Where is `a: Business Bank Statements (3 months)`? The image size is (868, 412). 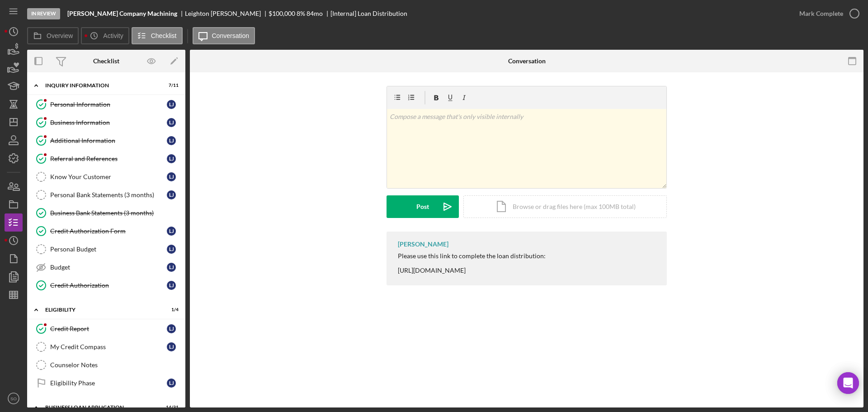 a: Business Bank Statements (3 months) is located at coordinates (106, 213).